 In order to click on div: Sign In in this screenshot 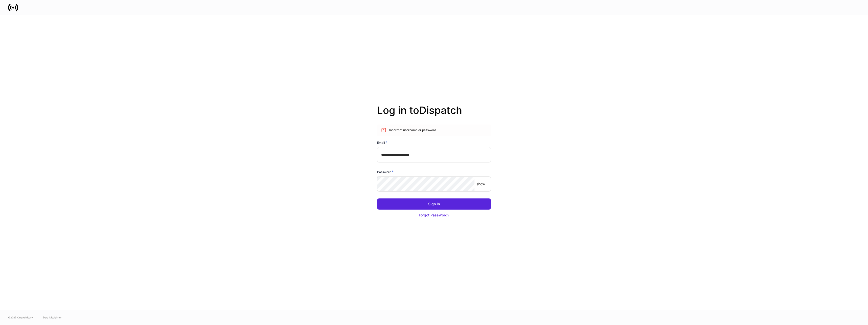, I will do `click(434, 204)`.